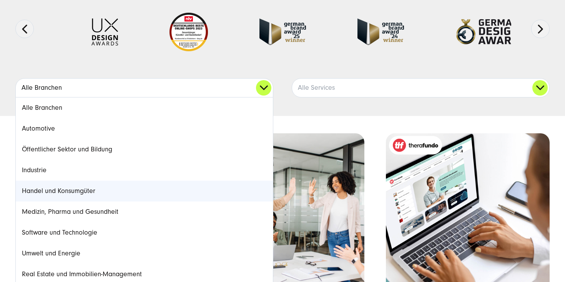 This screenshot has height=282, width=565. I want to click on img: German Brand Award winner 2025 - Full Service Digital Agentur SUNZINET, so click(283, 32).